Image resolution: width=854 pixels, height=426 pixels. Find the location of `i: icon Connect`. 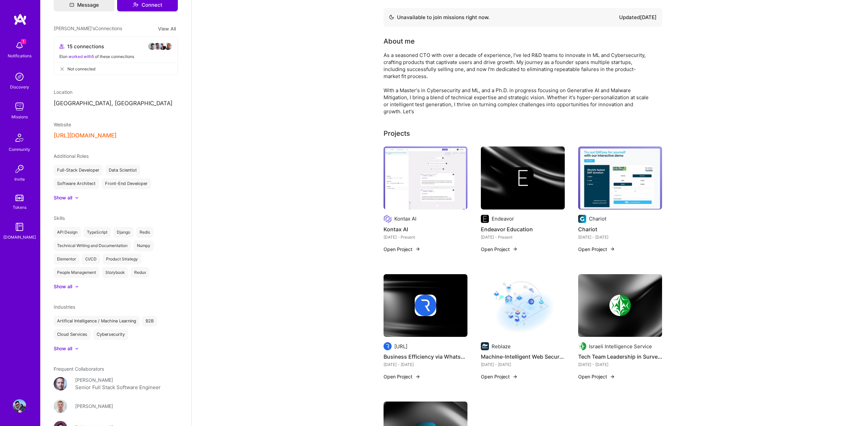

i: icon Connect is located at coordinates (136, 5).